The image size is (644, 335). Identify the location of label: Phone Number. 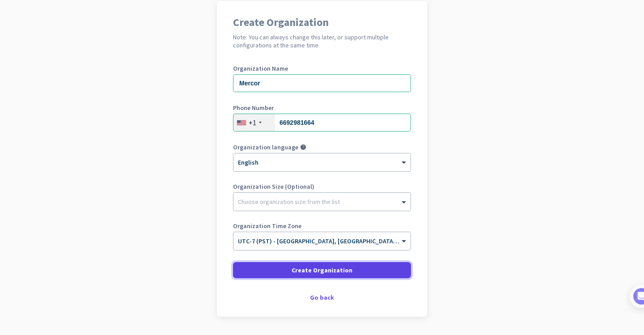
(322, 108).